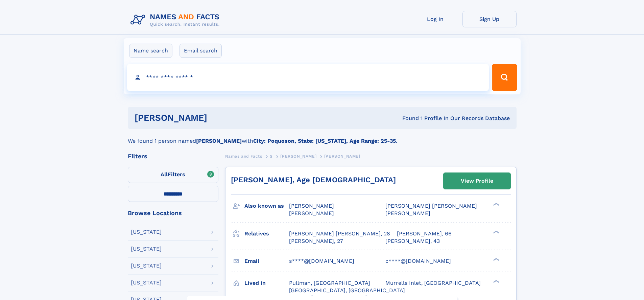  What do you see at coordinates (407, 118) in the screenshot?
I see `div: Found 1 Profile In Our Records Database` at bounding box center [407, 118].